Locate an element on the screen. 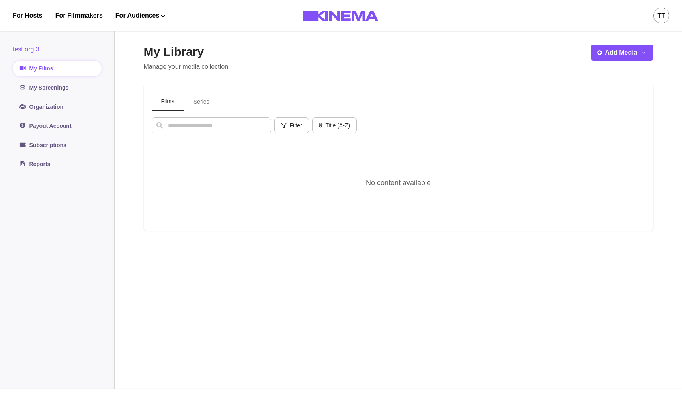 This screenshot has height=395, width=682. a: Subscriptions is located at coordinates (57, 145).